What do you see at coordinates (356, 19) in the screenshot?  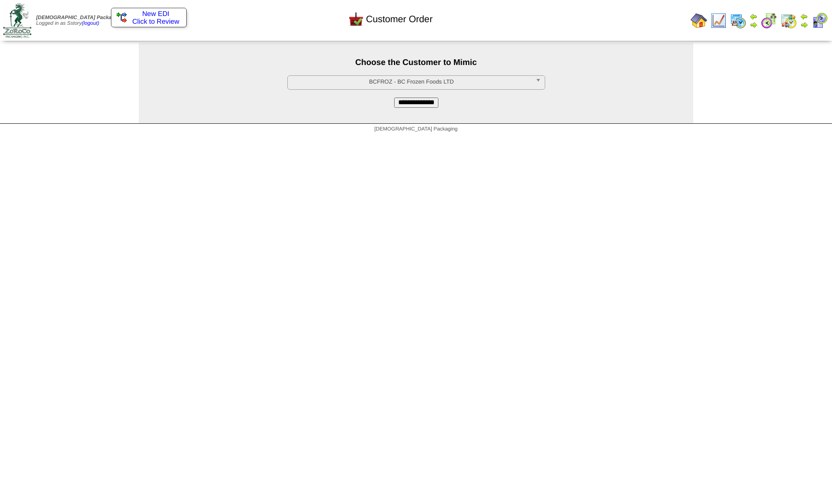 I see `img: cust_order.png` at bounding box center [356, 19].